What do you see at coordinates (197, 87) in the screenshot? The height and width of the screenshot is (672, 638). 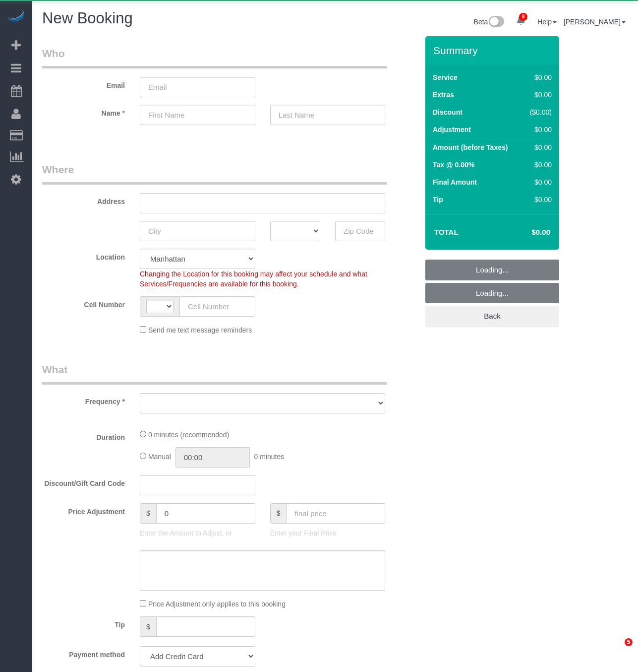 I see `input: Email` at bounding box center [197, 87].